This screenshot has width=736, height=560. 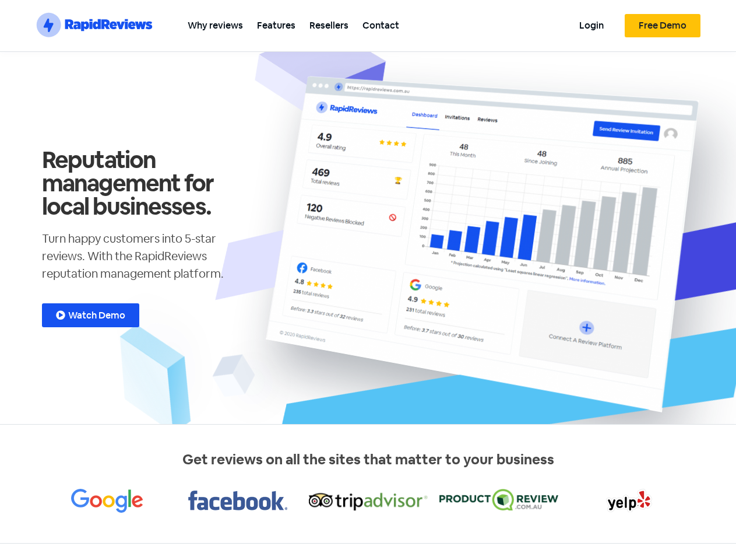 What do you see at coordinates (276, 25) in the screenshot?
I see `a: Features` at bounding box center [276, 25].